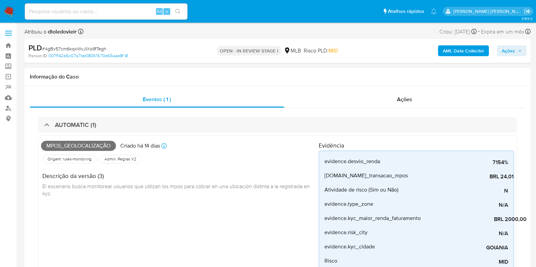 Image resolution: width=536 pixels, height=267 pixels. Describe the element at coordinates (457, 163) in the screenshot. I see `span: 7154%` at that location.